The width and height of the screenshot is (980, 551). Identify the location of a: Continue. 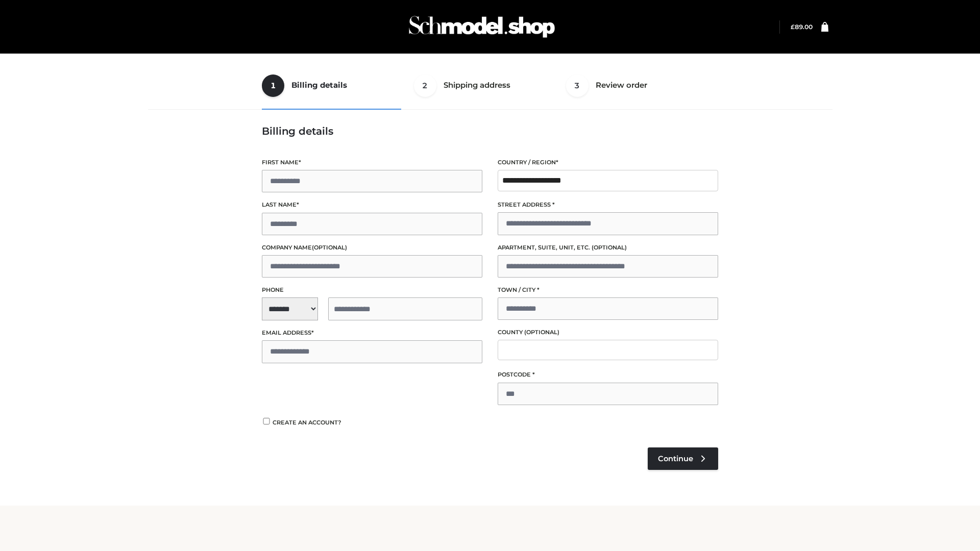
(683, 458).